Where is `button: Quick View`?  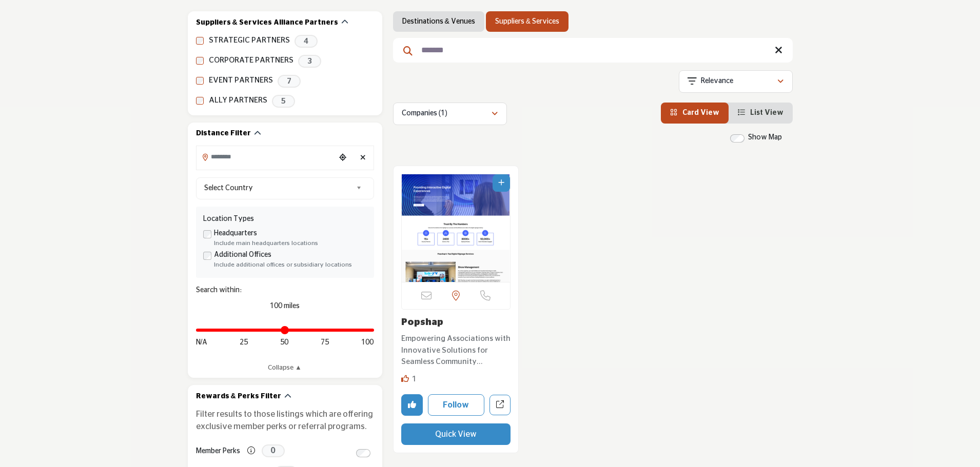 button: Quick View is located at coordinates (456, 435).